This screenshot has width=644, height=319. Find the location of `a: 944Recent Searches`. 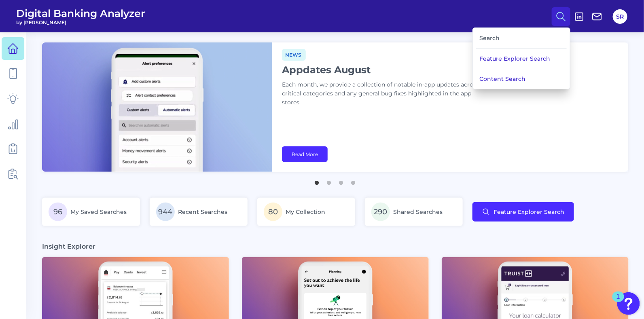

a: 944Recent Searches is located at coordinates (199, 212).